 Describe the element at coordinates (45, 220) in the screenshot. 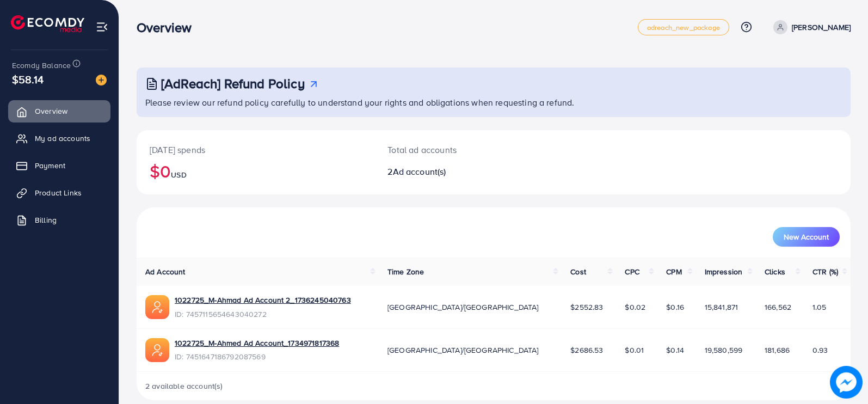

I see `span: Billing` at that location.